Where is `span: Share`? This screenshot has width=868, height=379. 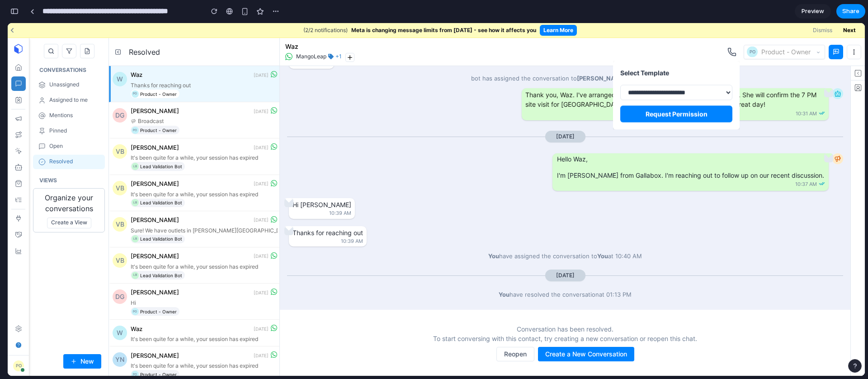
span: Share is located at coordinates (850, 11).